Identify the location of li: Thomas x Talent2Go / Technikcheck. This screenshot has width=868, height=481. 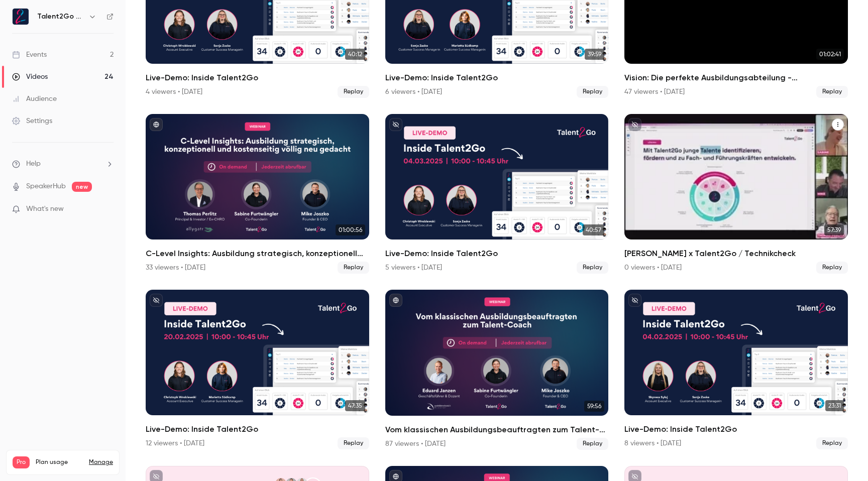
(736, 194).